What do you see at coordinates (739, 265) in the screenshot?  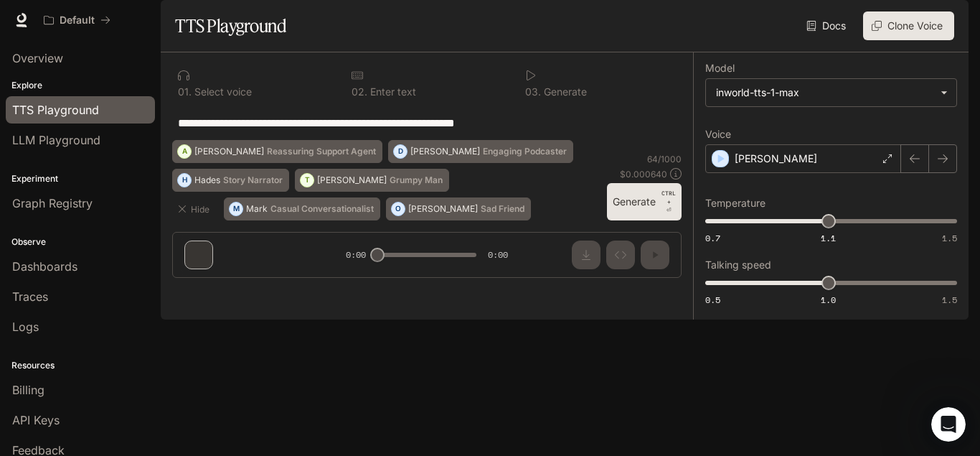 I see `p: Talking speed` at bounding box center [739, 265].